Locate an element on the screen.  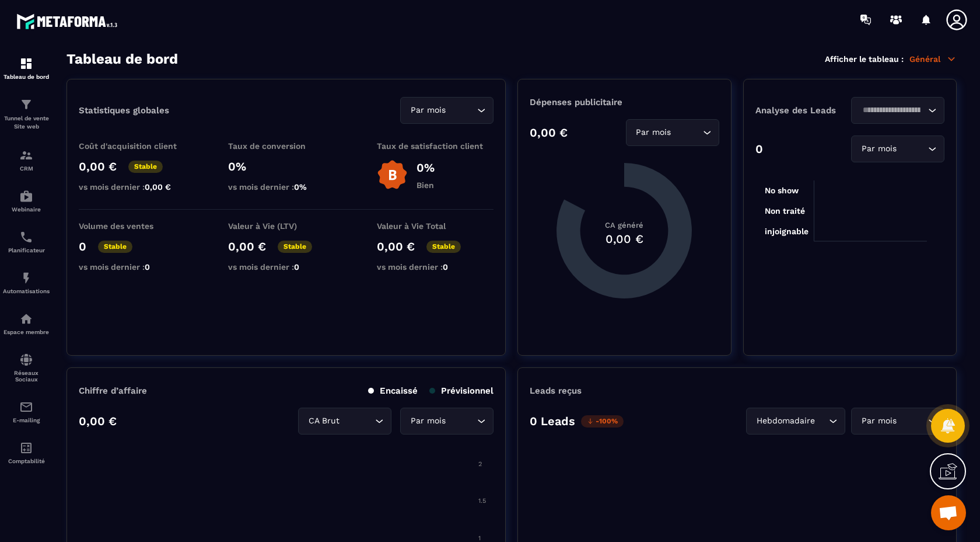
p: Valeur à Vie (LTV) is located at coordinates (286, 226).